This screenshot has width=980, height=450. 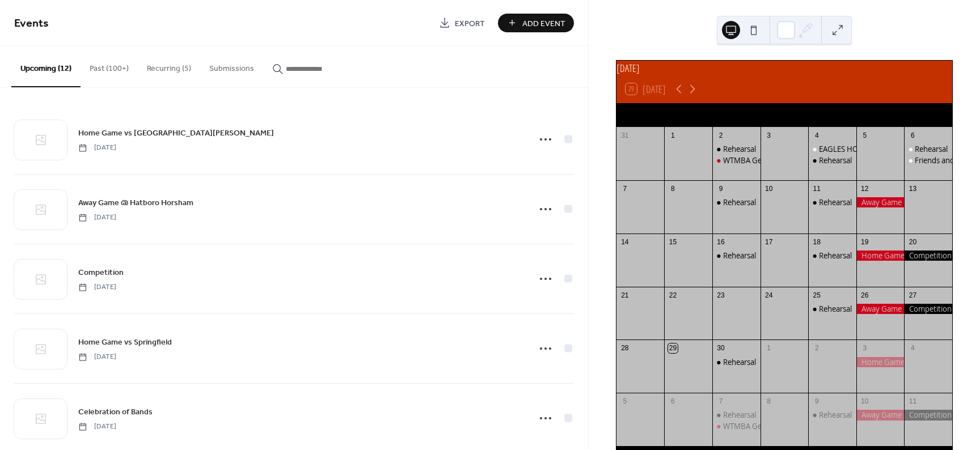 I want to click on div: Fri, so click(x=875, y=115).